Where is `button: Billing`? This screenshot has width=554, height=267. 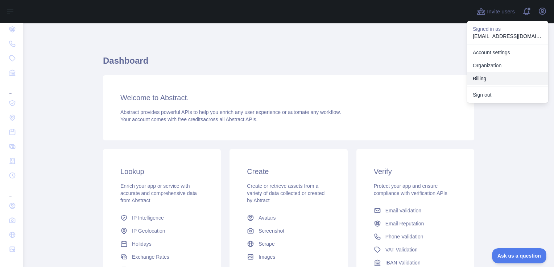 button: Billing is located at coordinates (507, 79).